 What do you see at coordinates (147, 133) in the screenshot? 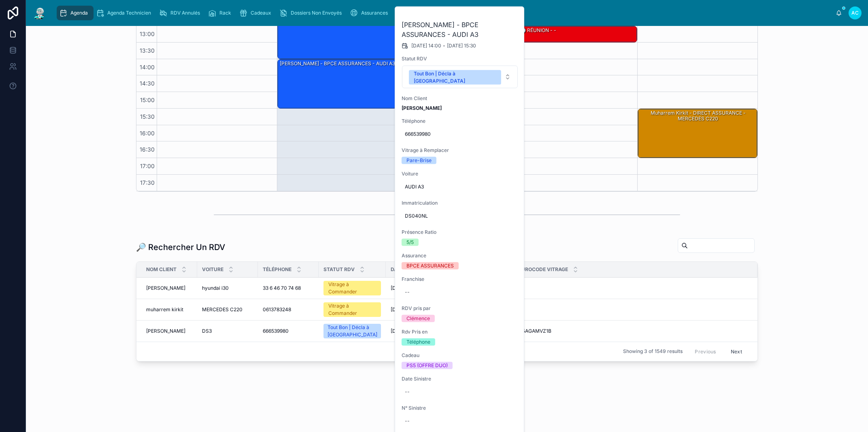
I see `span: 16:00` at bounding box center [147, 133].